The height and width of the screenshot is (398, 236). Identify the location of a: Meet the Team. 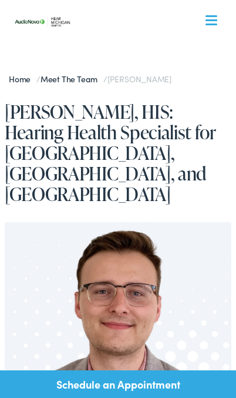
(72, 79).